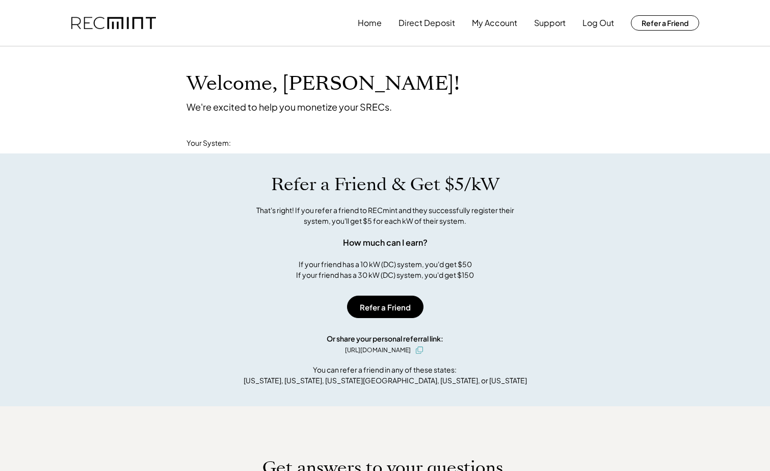  Describe the element at coordinates (208, 143) in the screenshot. I see `div: Your System:` at that location.